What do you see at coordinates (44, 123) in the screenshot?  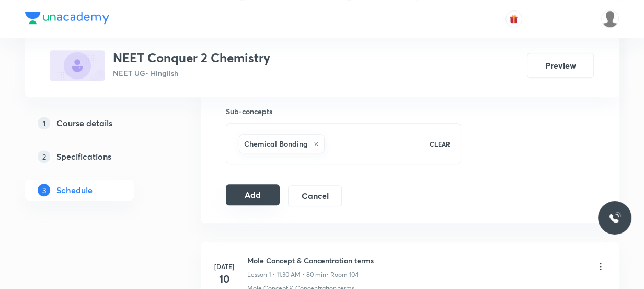 I see `p: 1` at bounding box center [44, 123].